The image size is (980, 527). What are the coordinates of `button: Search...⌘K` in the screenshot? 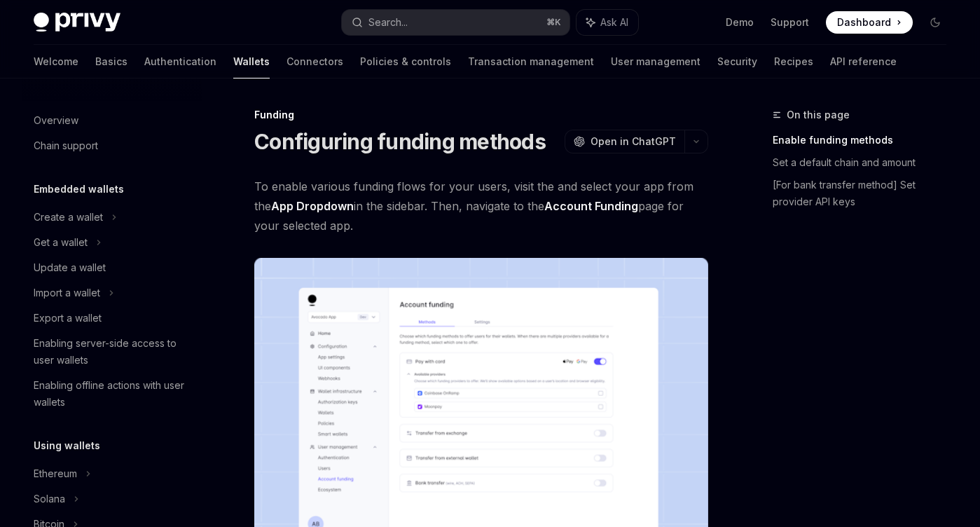 It's located at (457, 22).